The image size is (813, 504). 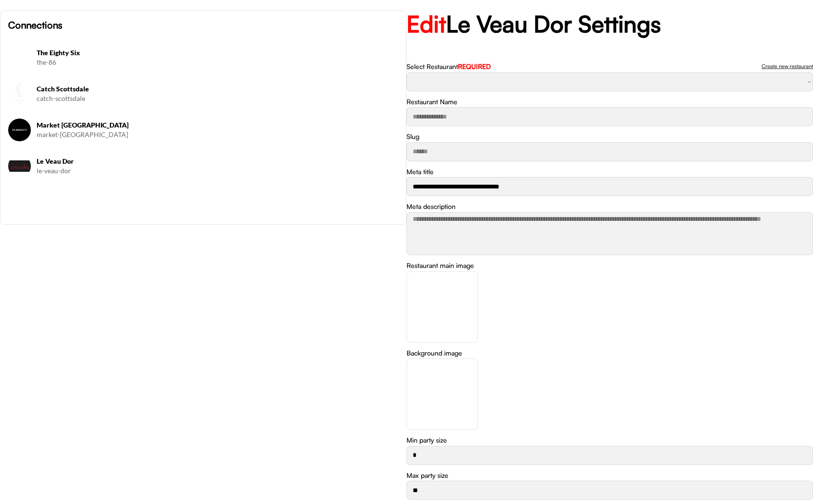 I want to click on div: the-86, so click(x=218, y=62).